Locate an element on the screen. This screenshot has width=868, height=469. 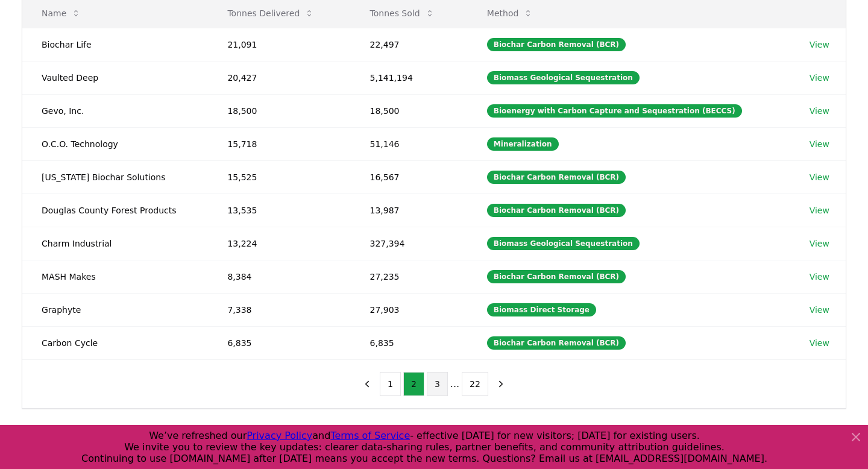
button: next page is located at coordinates (501, 384).